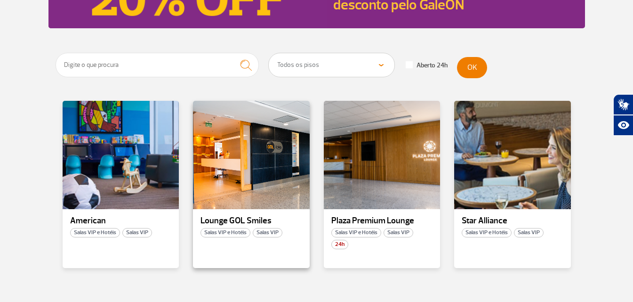 The height and width of the screenshot is (302, 633). What do you see at coordinates (121, 221) in the screenshot?
I see `p: American` at bounding box center [121, 221].